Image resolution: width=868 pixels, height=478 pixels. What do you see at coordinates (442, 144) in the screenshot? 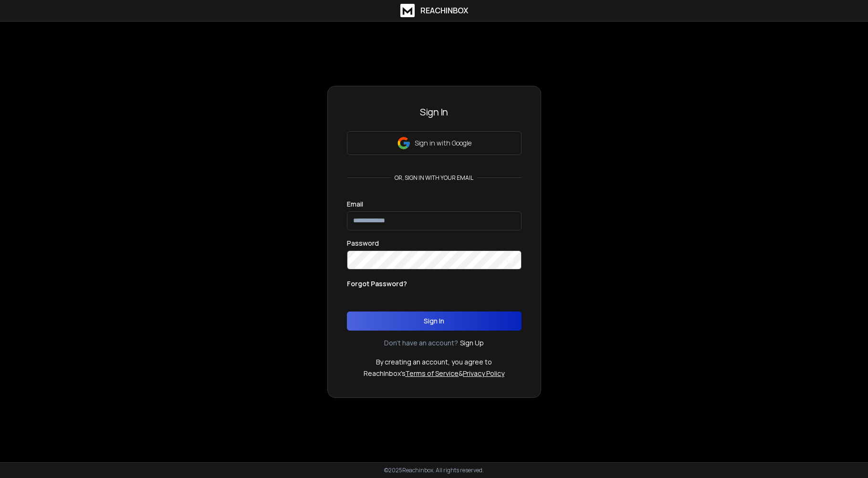
I see `p: Sign in with Google` at bounding box center [442, 144].